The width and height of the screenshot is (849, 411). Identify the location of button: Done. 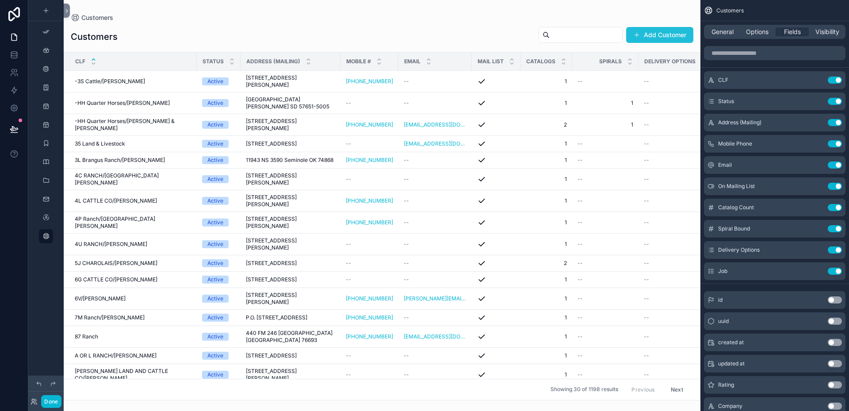
(51, 401).